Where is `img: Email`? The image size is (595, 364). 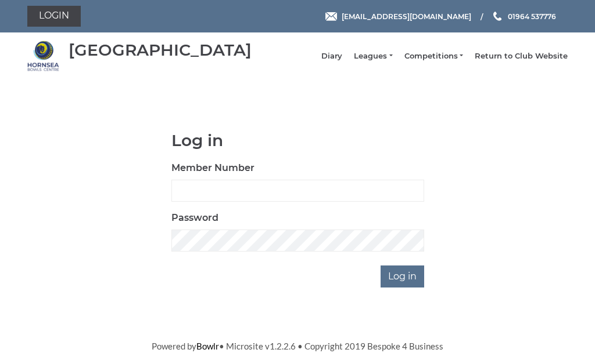
img: Email is located at coordinates (331, 16).